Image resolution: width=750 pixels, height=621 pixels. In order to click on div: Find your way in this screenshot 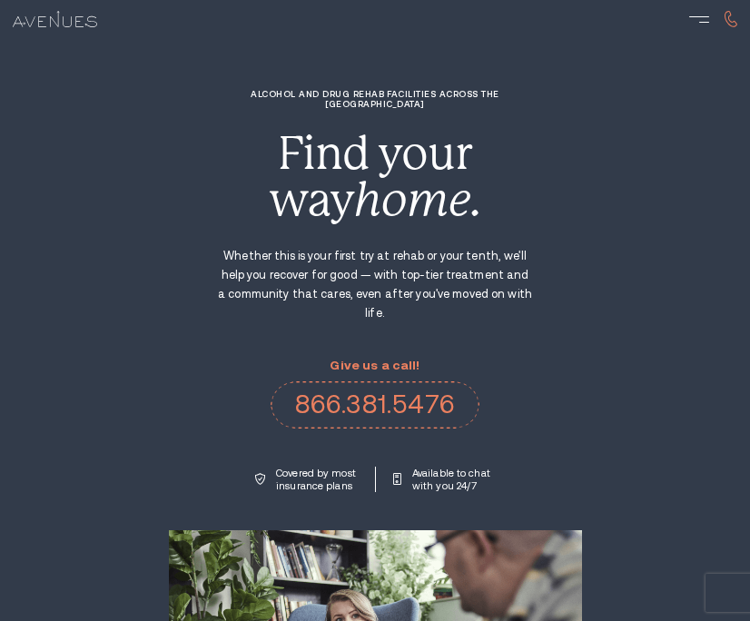, I will do `click(375, 176)`.